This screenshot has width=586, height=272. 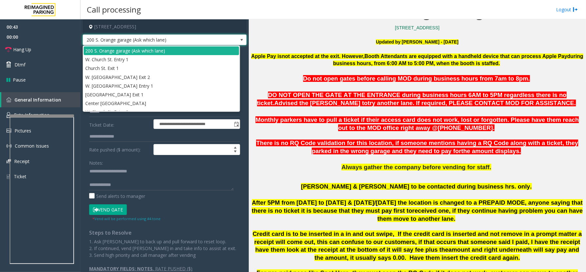 What do you see at coordinates (120, 149) in the screenshot?
I see `label: Rate pushed ($ amount):` at bounding box center [120, 149].